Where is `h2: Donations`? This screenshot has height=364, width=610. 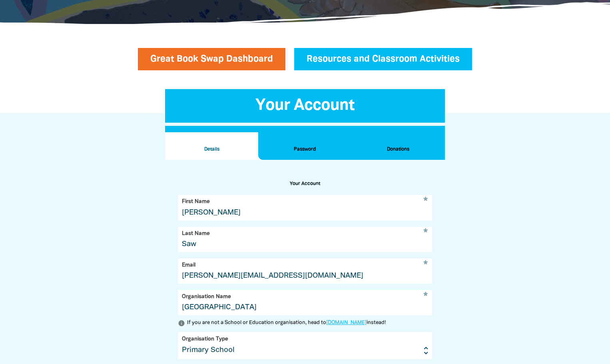 h2: Donations is located at coordinates (398, 149).